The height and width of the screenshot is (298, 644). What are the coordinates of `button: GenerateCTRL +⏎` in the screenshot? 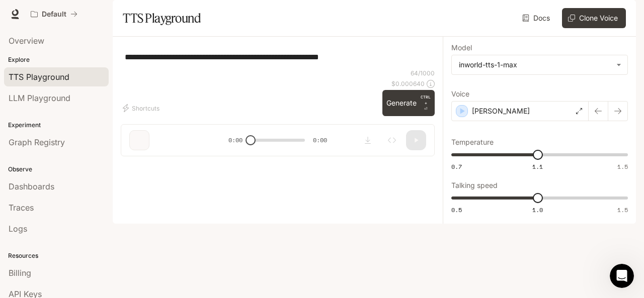 It's located at (409, 103).